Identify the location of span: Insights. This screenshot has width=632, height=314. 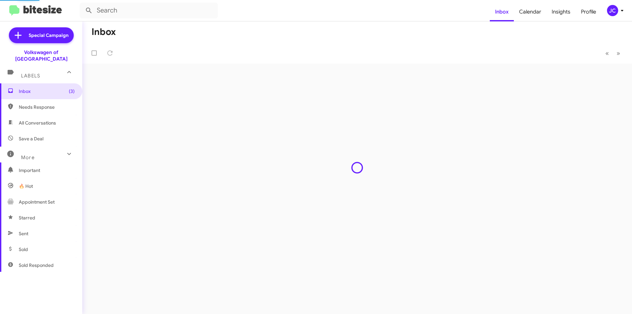
(561, 12).